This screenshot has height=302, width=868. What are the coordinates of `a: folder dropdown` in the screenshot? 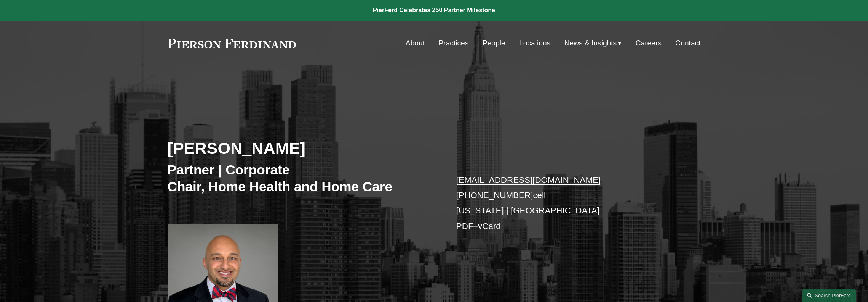 It's located at (593, 43).